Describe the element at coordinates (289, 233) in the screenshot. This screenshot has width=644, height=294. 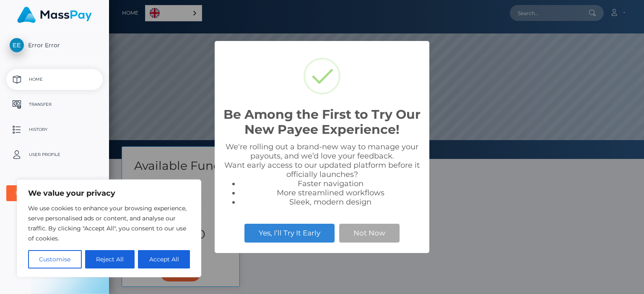
I see `button: Yes, I’ll Try It Early` at that location.